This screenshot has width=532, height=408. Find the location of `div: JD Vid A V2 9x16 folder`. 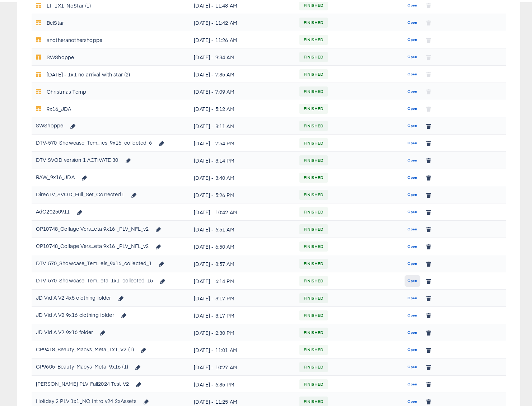

div: JD Vid A V2 9x16 folder is located at coordinates (73, 330).